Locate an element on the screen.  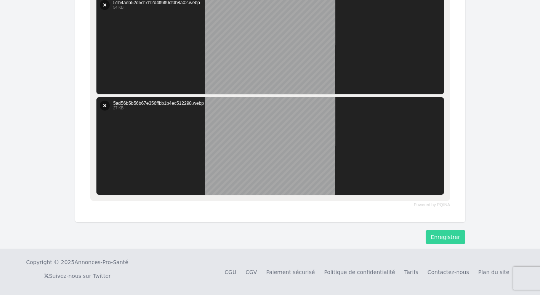
a: Annonces-Pro-Santé is located at coordinates (101, 262).